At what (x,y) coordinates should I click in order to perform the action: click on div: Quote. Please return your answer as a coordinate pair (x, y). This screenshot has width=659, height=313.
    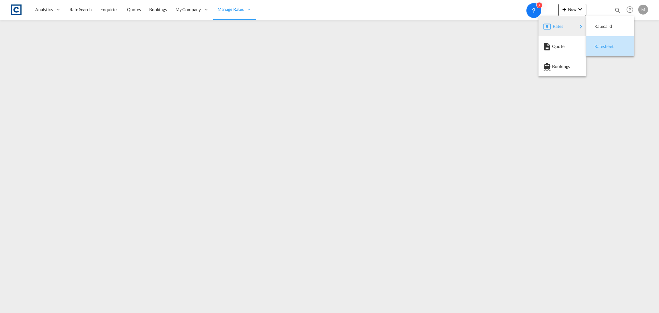
    Looking at the image, I should click on (563, 46).